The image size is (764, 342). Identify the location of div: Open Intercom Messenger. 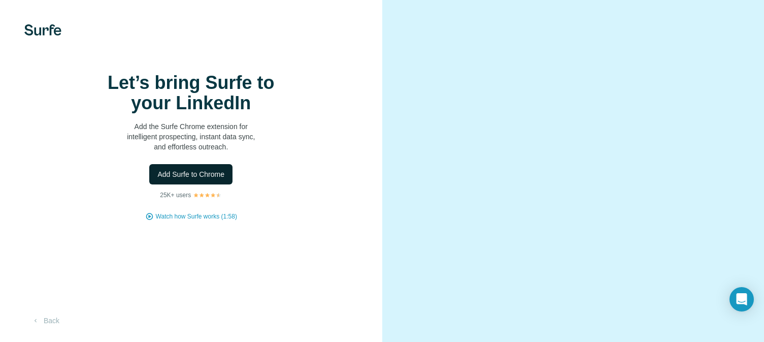
(742, 299).